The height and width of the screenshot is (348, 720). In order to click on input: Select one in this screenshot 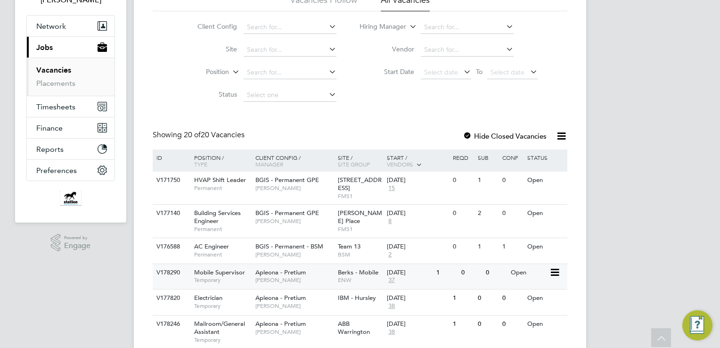, I will do `click(290, 95)`.